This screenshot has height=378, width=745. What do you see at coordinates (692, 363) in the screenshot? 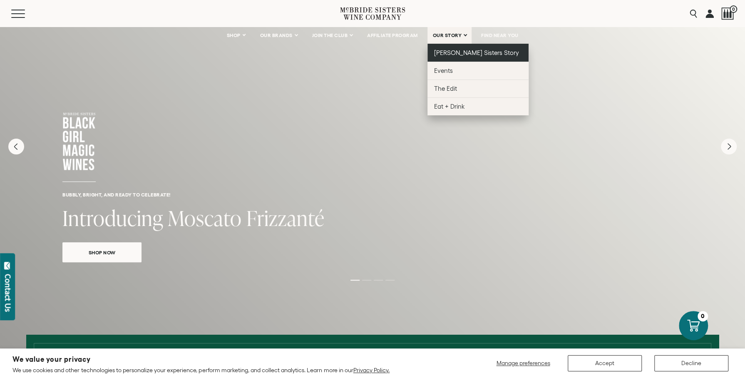
I see `button: Decline` at bounding box center [692, 363].